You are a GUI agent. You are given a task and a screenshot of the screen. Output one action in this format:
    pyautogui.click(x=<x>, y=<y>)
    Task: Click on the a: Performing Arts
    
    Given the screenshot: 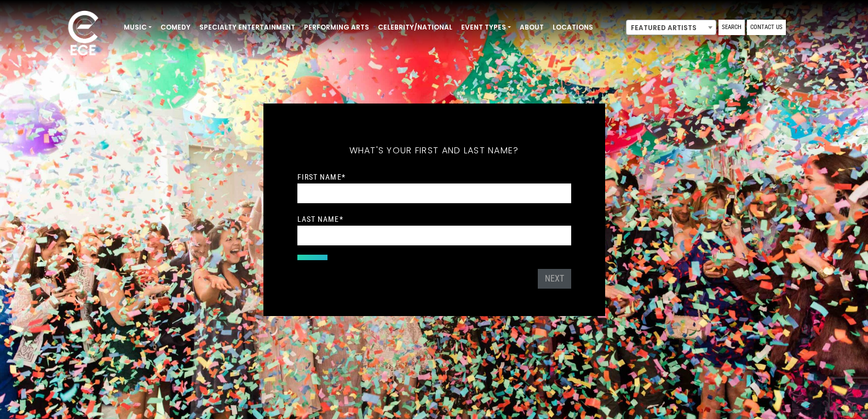 What is the action you would take?
    pyautogui.click(x=336, y=27)
    